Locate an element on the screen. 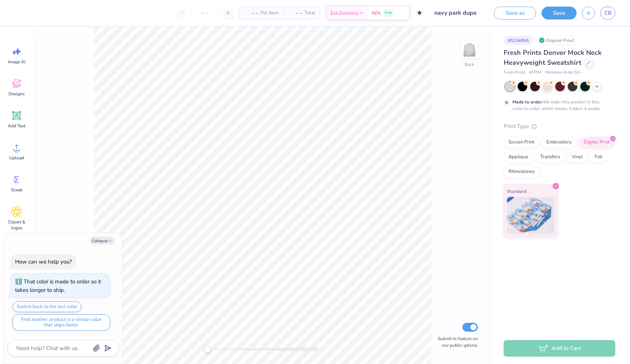  div: Back is located at coordinates (469, 64).